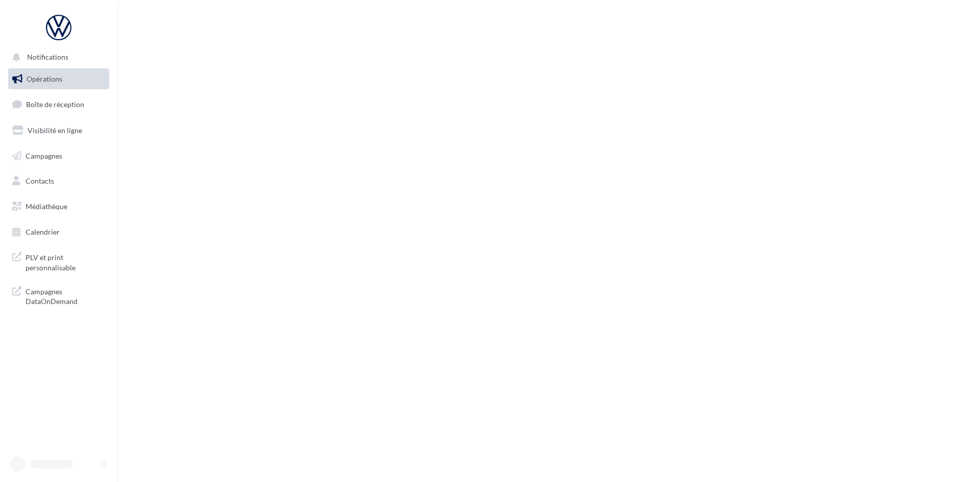 This screenshot has height=482, width=980. What do you see at coordinates (44, 155) in the screenshot?
I see `span: Campagnes` at bounding box center [44, 155].